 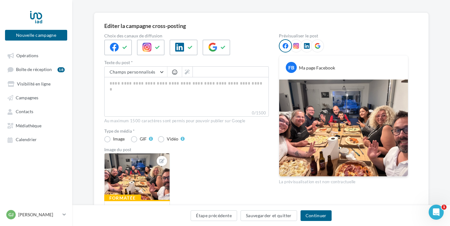 What do you see at coordinates (119, 139) in the screenshot?
I see `div: Image` at bounding box center [119, 139].